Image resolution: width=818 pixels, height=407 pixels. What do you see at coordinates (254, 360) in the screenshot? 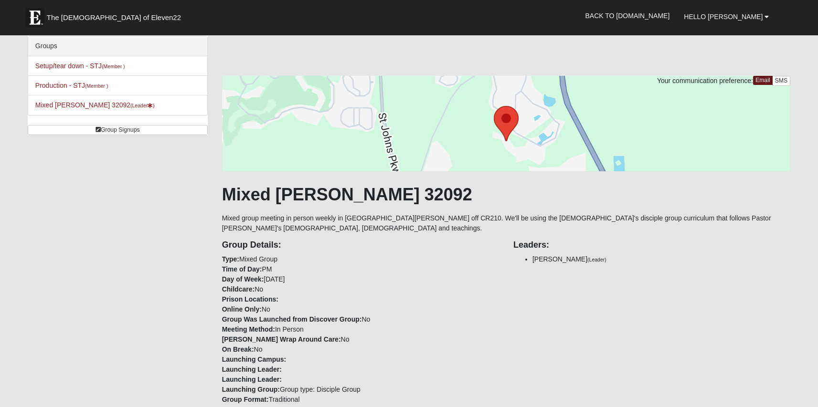
I see `strong: Launching Campus:` at bounding box center [254, 360].